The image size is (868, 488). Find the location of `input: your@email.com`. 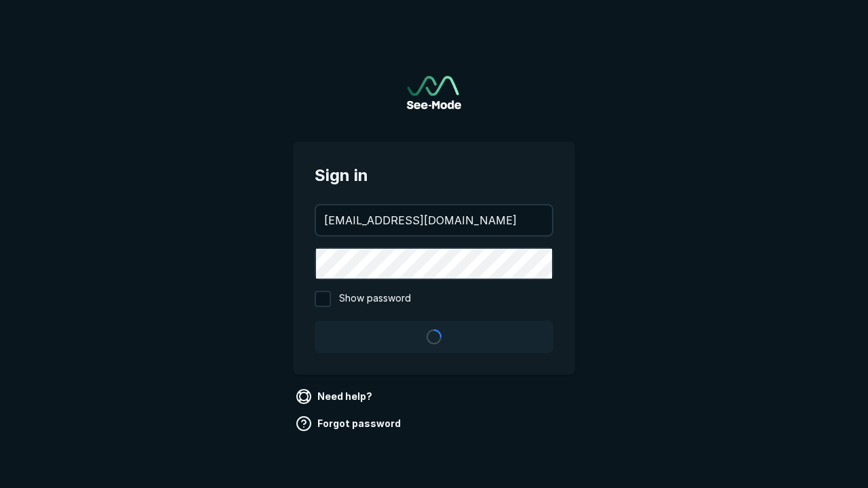

input: your@email.com is located at coordinates (434, 220).